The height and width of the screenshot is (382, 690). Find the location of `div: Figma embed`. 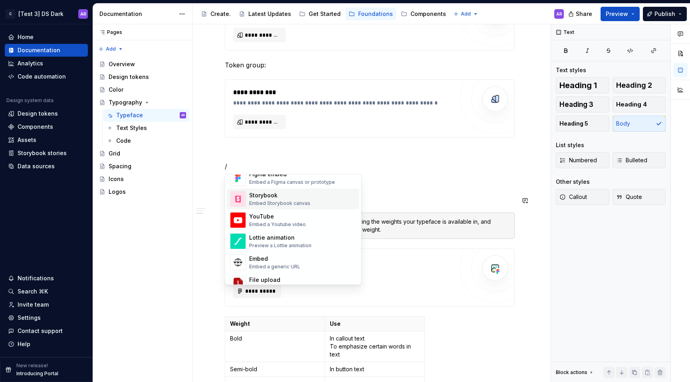

div: Figma embed is located at coordinates (292, 175).